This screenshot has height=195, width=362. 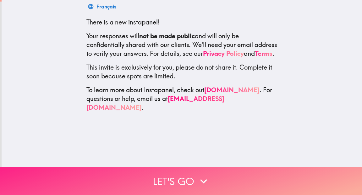 I want to click on p: To learn more about Instapanel, check out . For questions or help, email us at ., so click(x=182, y=99).